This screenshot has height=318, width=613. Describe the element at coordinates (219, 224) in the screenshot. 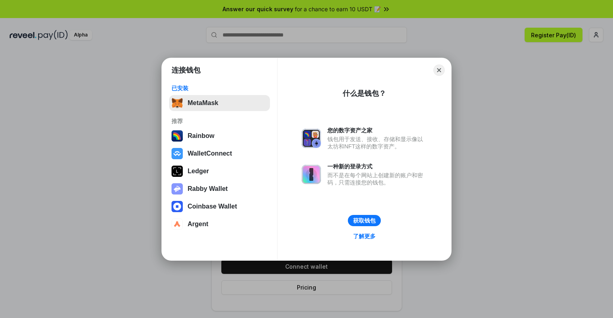

I see `button: Argent` at that location.